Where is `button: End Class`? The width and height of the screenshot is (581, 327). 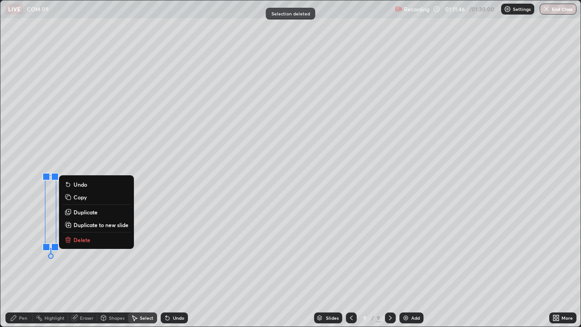 button: End Class is located at coordinates (558, 9).